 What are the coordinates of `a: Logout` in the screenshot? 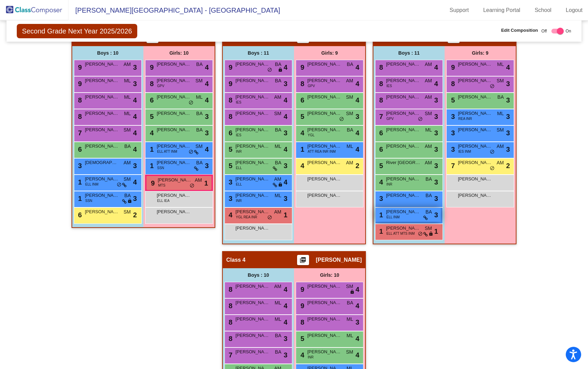 It's located at (574, 10).